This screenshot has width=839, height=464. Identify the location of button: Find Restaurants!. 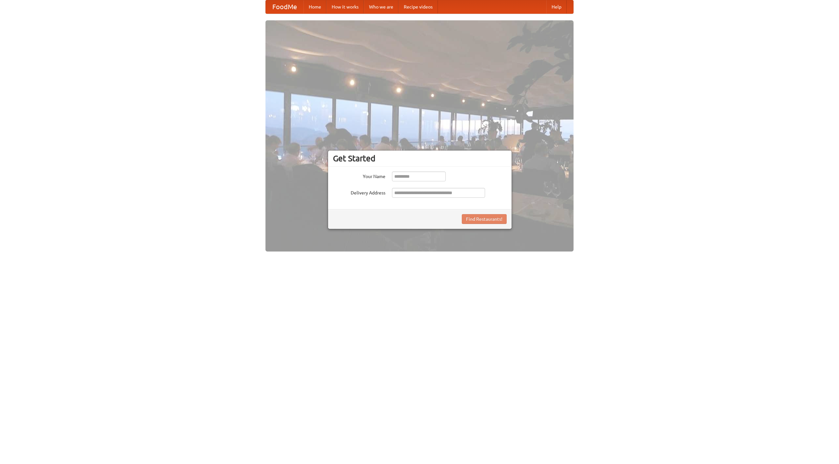
(484, 219).